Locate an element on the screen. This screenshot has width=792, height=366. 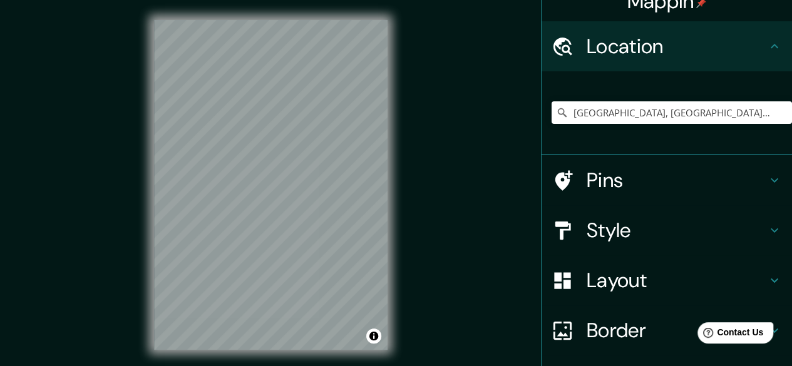
div: Border is located at coordinates (667, 331).